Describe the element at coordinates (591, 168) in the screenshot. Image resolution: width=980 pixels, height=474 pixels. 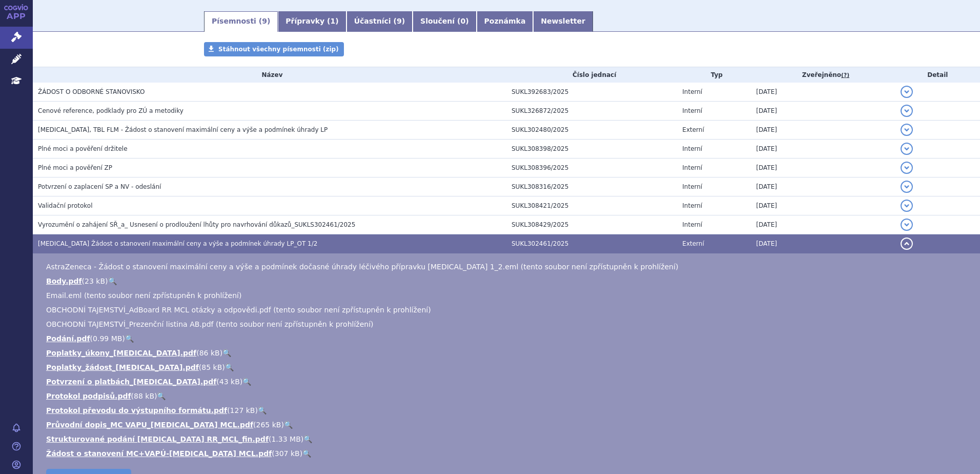
I see `td: SUKL308396/2025` at that location.